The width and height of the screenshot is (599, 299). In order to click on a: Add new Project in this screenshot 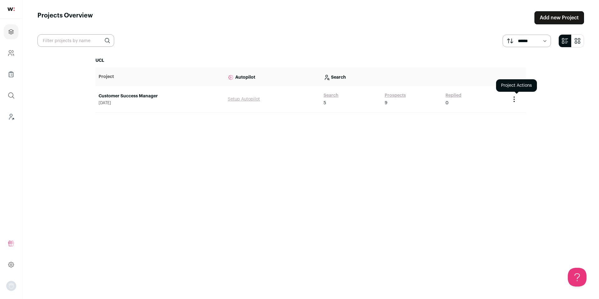, I will do `click(559, 18)`.